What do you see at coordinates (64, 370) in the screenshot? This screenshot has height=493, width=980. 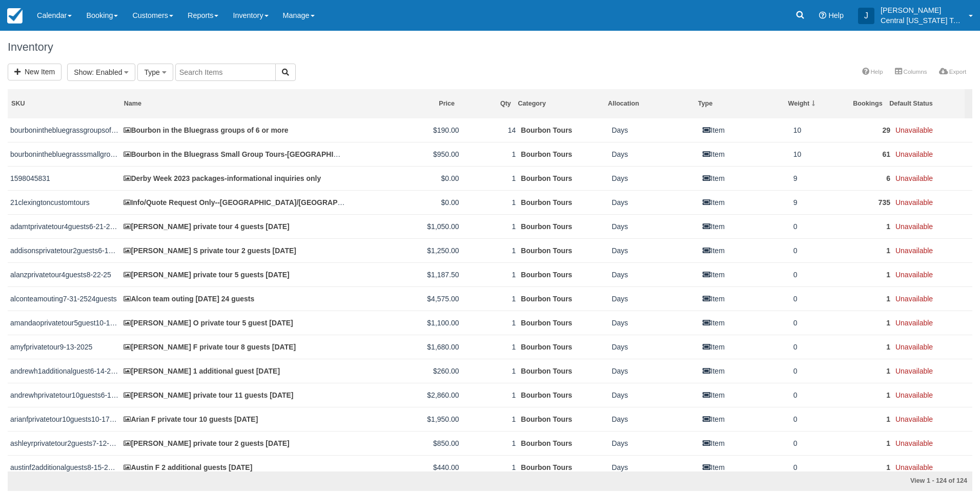 I see `td: andrewh1additionalguest6-14-2025` at bounding box center [64, 370].